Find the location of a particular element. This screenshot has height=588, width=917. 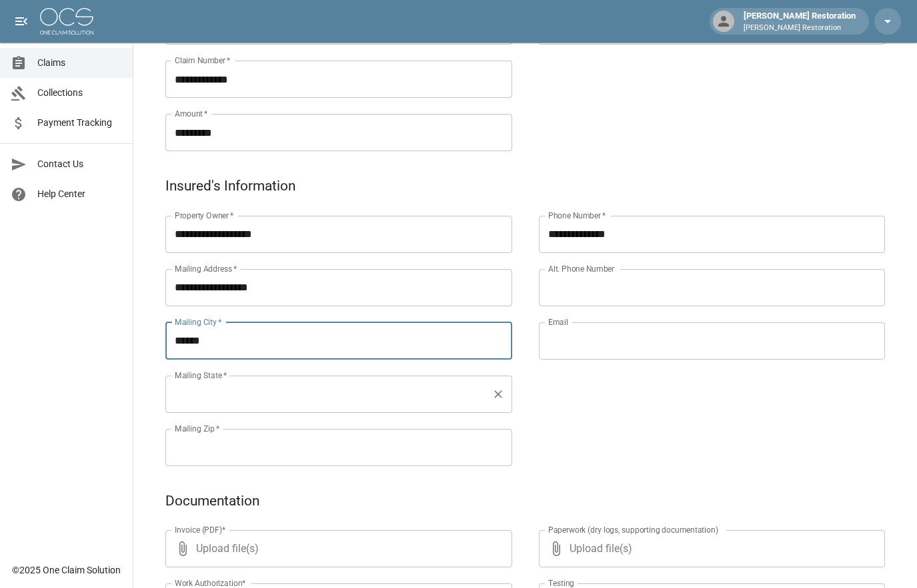

label: Mailing Zip is located at coordinates (197, 429).